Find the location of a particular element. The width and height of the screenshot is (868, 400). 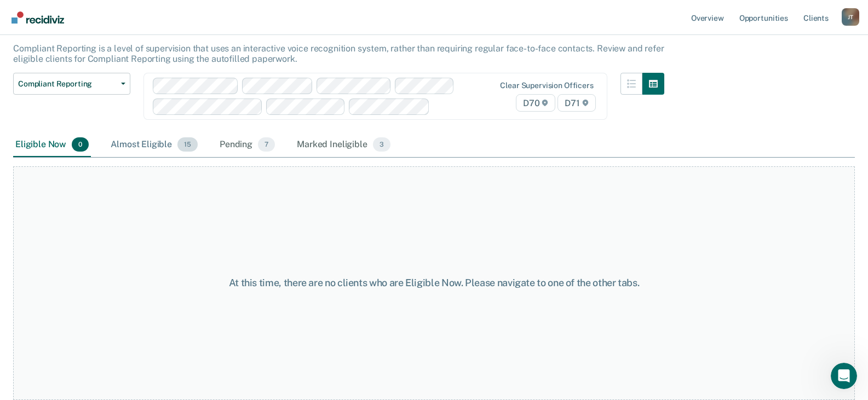

div: At this time, there are no clients who are Eligible Now. Please navigate to one of the other tabs. is located at coordinates (434, 283).